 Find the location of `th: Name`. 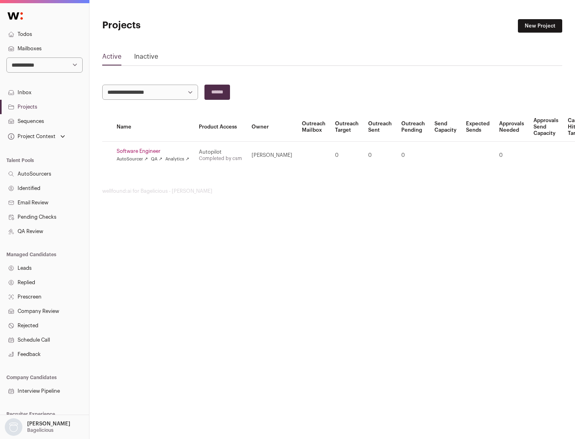

th: Name is located at coordinates (153, 127).